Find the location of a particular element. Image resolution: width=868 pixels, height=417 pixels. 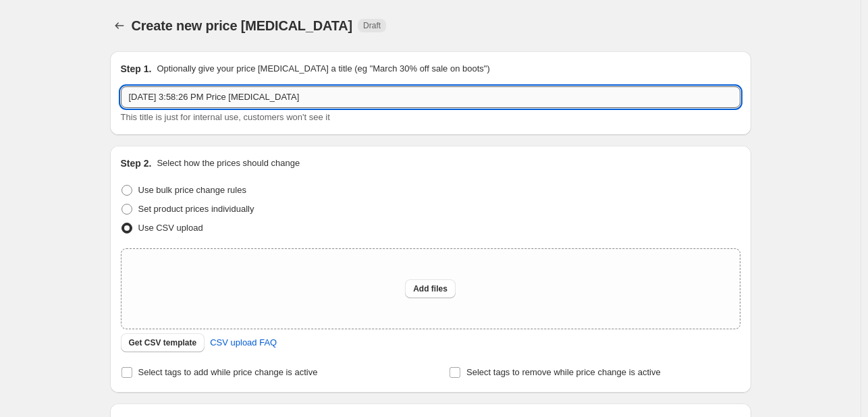

span: This title is just for internal use, customers won't see it is located at coordinates (226, 117).